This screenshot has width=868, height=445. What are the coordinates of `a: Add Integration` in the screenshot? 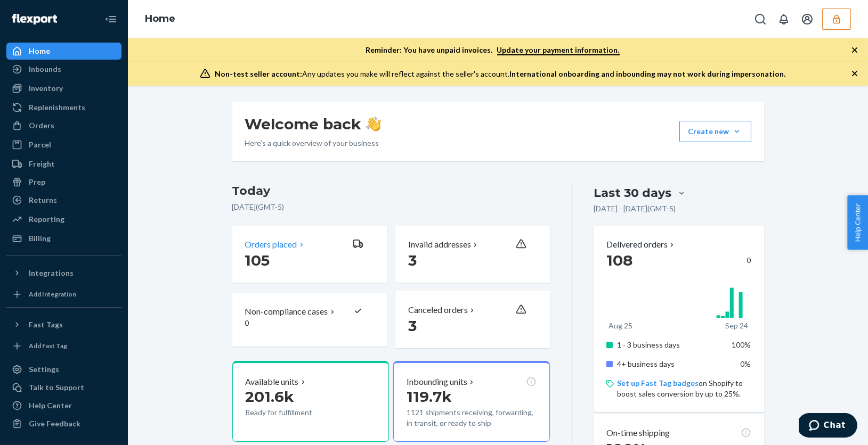 It's located at (64, 294).